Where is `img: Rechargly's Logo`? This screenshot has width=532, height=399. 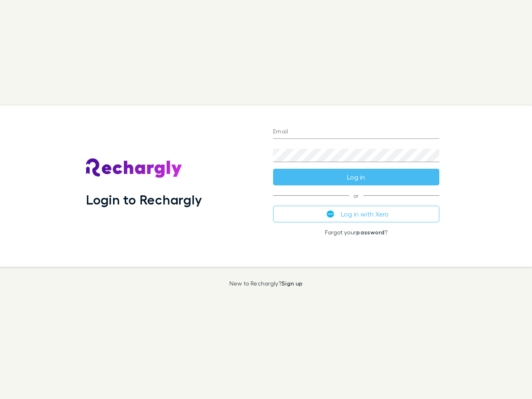 img: Rechargly's Logo is located at coordinates (134, 168).